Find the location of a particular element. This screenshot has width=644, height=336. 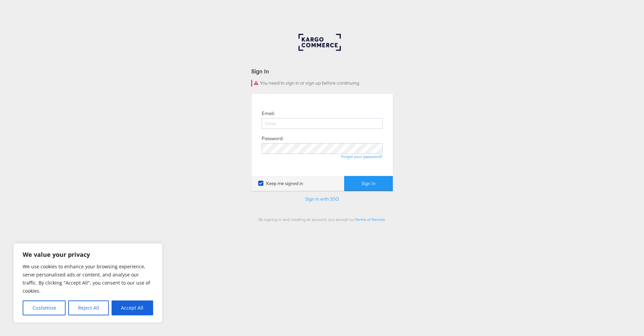

div: You need to sign in or sign up before continuing. is located at coordinates (322, 83).